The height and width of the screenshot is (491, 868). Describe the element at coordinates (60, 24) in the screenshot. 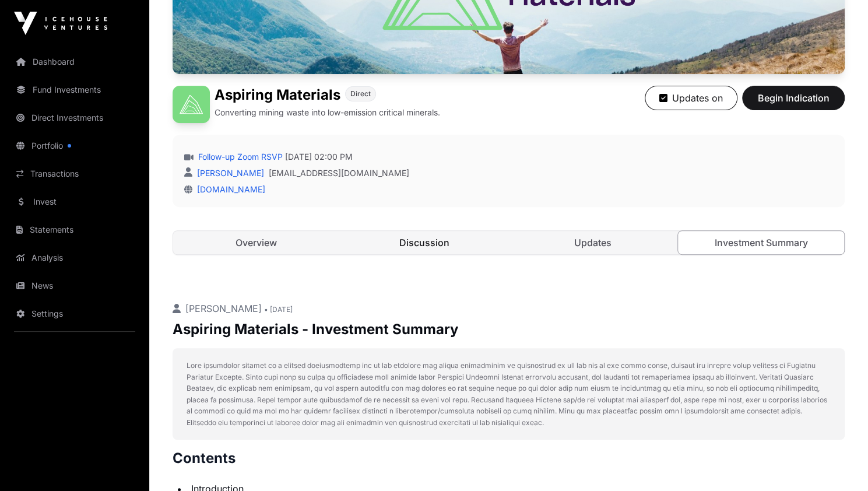

I see `img: Icehouse Ventures Logo` at that location.